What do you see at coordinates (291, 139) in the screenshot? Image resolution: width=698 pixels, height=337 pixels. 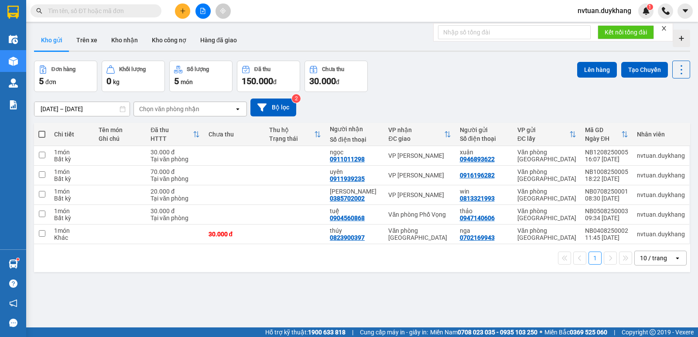 I see `div: Trạng thái` at bounding box center [291, 139].